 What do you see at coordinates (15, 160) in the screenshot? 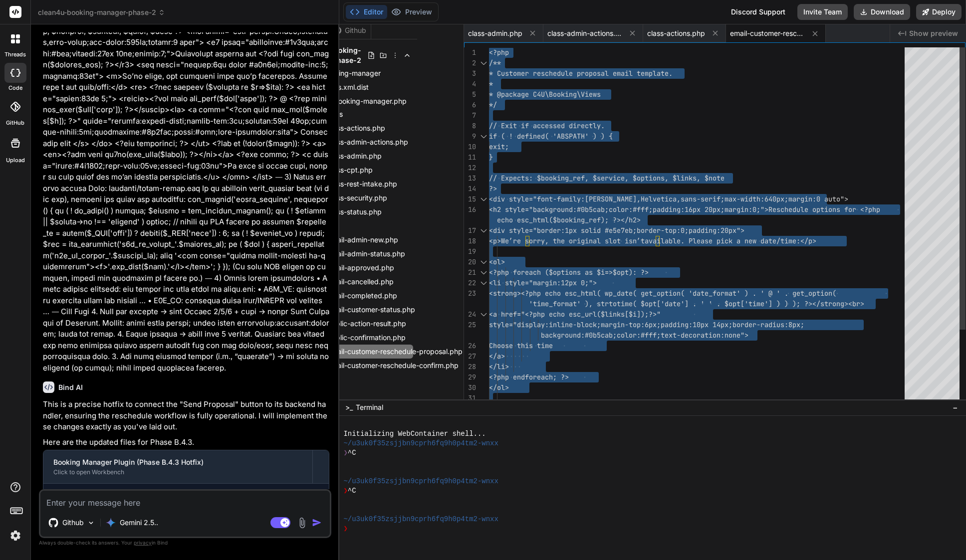
I see `label: Upload` at bounding box center [15, 160].